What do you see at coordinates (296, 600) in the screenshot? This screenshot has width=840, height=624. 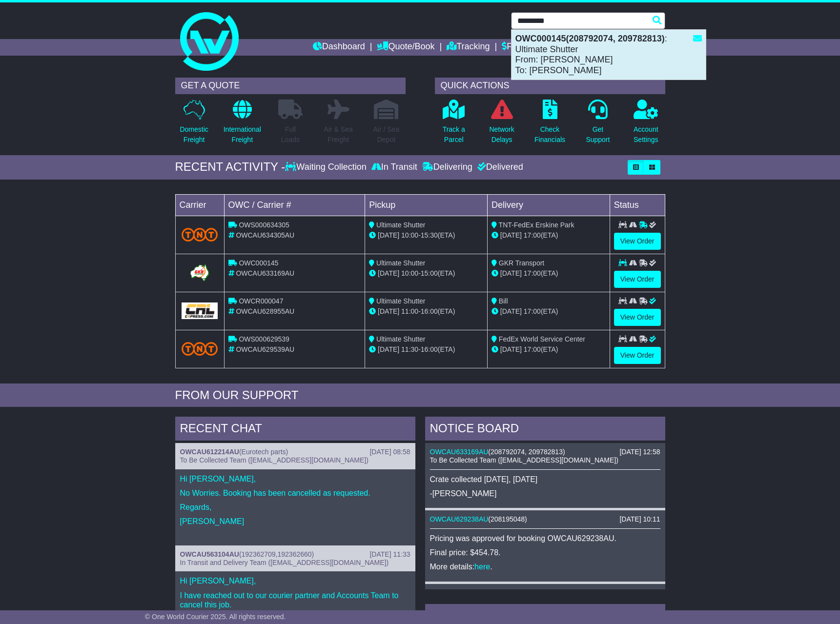 I see `p: I have reached out to our courier partner and Accounts Team to cancel this job.` at bounding box center [296, 600].